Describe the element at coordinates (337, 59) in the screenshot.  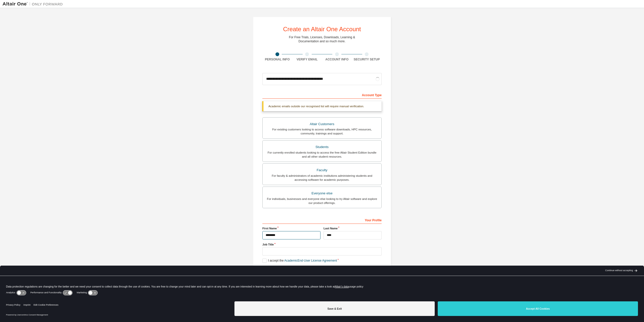
I see `div: Account Info` at that location.